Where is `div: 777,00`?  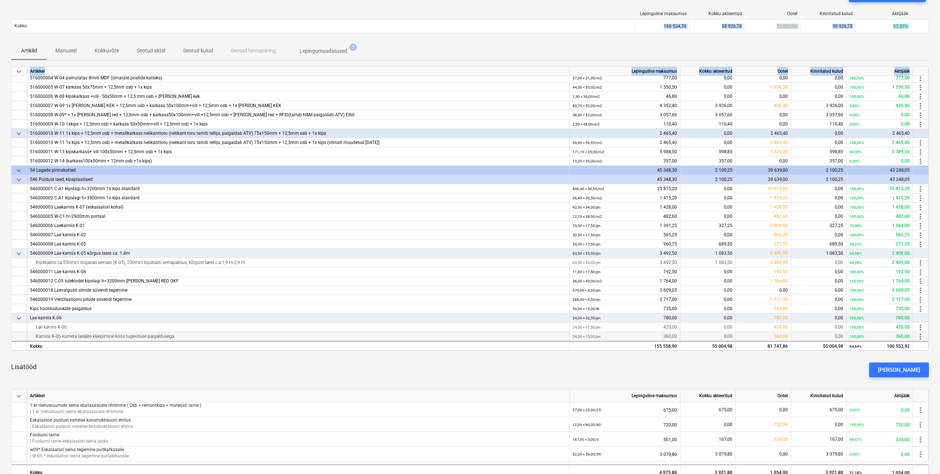
div: 777,00 is located at coordinates (880, 78).